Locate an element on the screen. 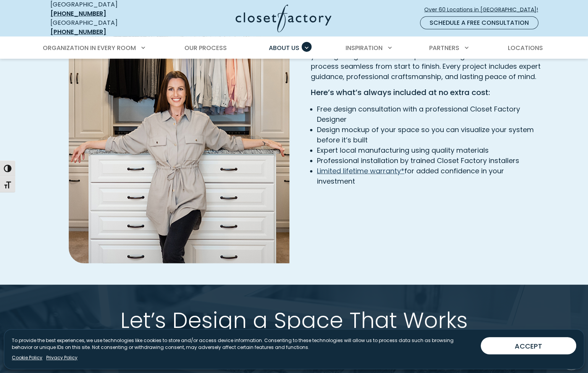  span: Expert local manufacturing using quality materials is located at coordinates (403, 150).